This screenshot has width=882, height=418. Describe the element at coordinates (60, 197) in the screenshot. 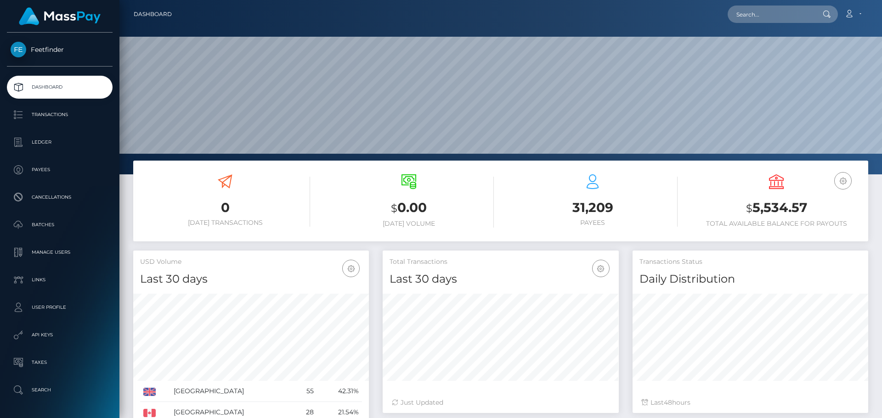

I see `p: Cancellations` at that location.